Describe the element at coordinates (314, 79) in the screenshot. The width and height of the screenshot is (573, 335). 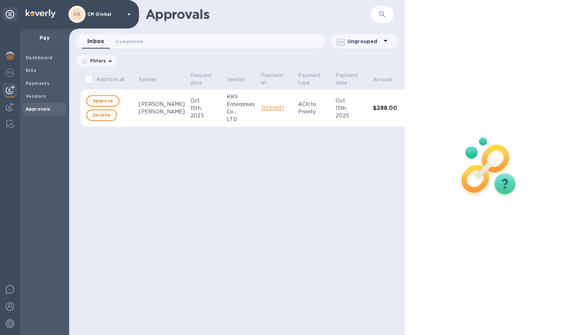
I see `span: Payment type` at that location.